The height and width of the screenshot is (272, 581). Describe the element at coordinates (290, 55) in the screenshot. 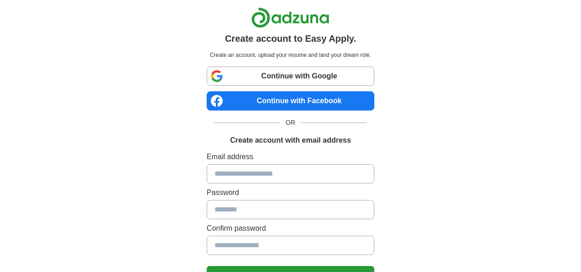

I see `p: Create an account, upload your resume and land your dream role.` at that location.